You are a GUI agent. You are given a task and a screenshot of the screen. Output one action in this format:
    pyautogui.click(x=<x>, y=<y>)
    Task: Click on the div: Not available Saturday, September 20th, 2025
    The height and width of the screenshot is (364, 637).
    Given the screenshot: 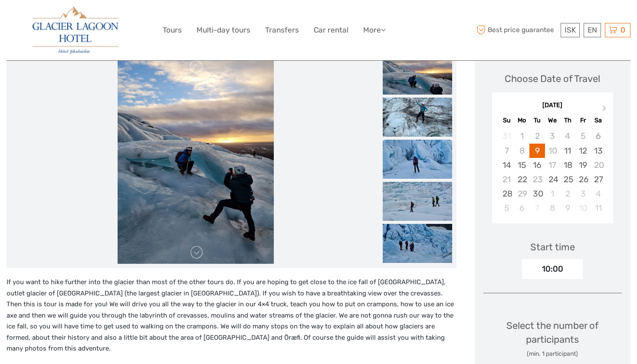 What is the action you would take?
    pyautogui.click(x=598, y=165)
    